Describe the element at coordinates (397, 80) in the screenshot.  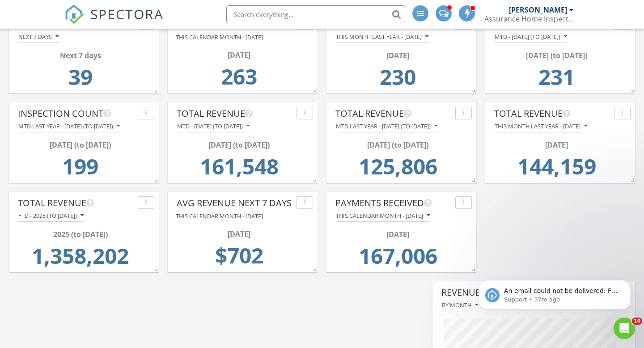
I see `td: 230` at that location.